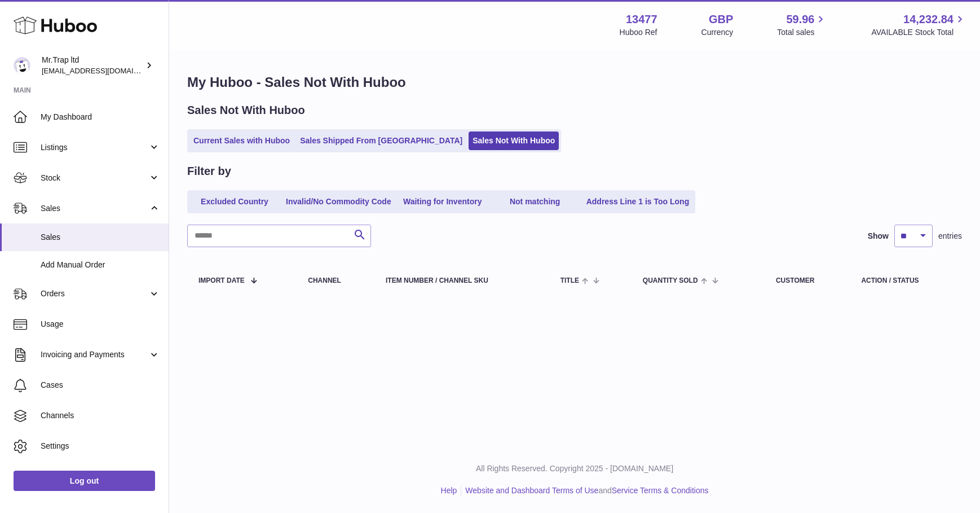 The width and height of the screenshot is (980, 513). What do you see at coordinates (94, 148) in the screenshot?
I see `span: Listings` at bounding box center [94, 148].